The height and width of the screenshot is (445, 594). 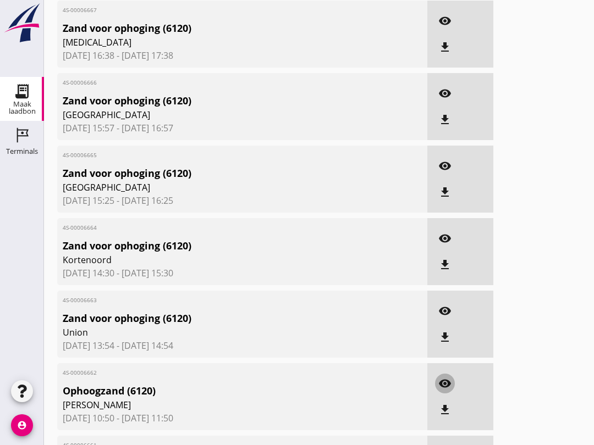 What do you see at coordinates (22, 151) in the screenshot?
I see `div: Terminals` at bounding box center [22, 151].